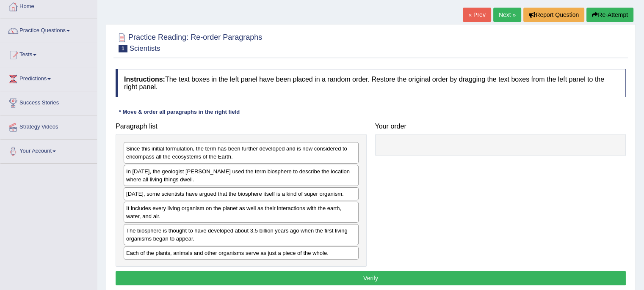 This screenshot has height=290, width=644. What do you see at coordinates (241, 126) in the screenshot?
I see `h4: Paragraph list` at bounding box center [241, 126].